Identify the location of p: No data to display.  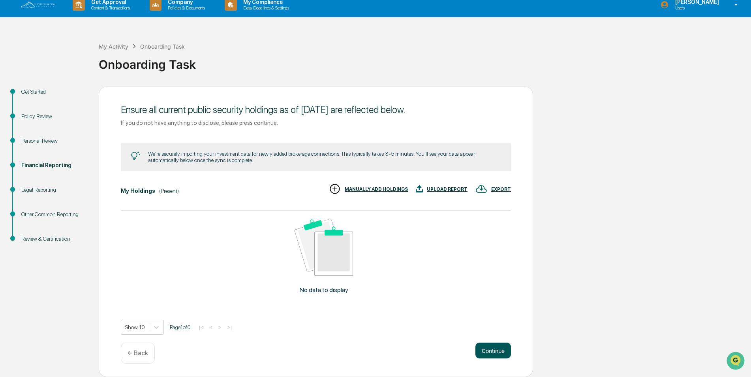
(324, 289).